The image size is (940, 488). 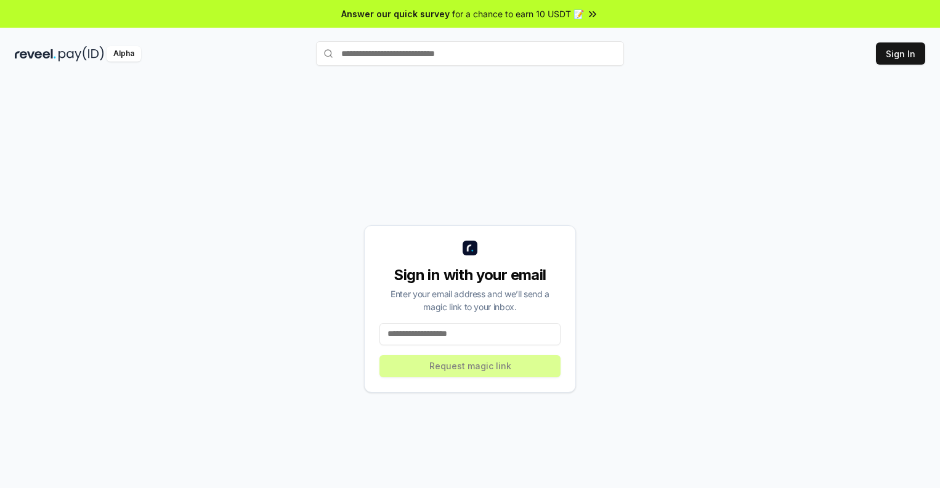 I want to click on div: Enter your email address and we’ll send a magic link to your inbox., so click(x=470, y=301).